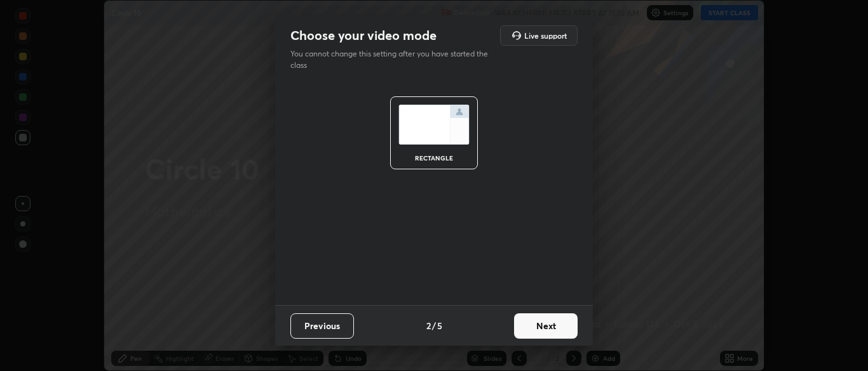  I want to click on h5: Live support, so click(545, 35).